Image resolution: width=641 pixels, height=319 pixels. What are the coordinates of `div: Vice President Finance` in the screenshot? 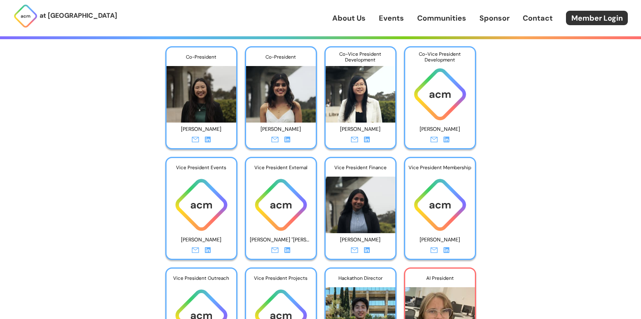 It's located at (360, 167).